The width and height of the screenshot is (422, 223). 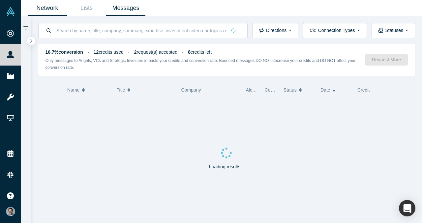 I want to click on button: Title, so click(x=145, y=90).